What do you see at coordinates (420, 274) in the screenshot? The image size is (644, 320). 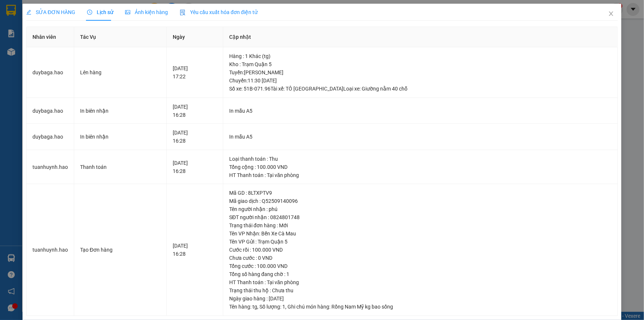 I see `div: Tổng số hàng đang chờ : 1` at bounding box center [420, 274].